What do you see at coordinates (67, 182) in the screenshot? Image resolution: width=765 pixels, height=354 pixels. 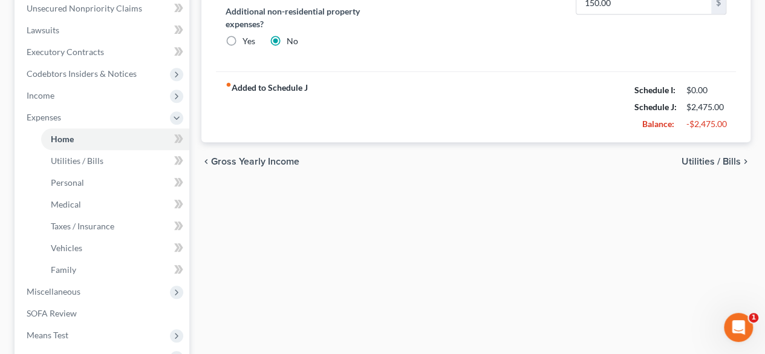 I see `span: Personal` at bounding box center [67, 182].